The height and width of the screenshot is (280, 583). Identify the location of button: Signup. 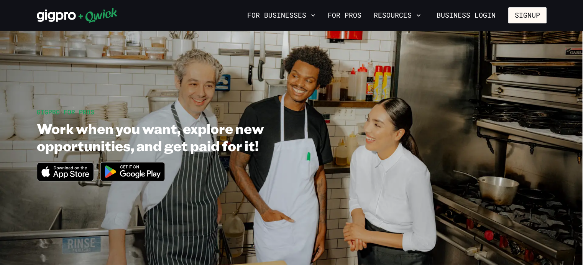
(528, 15).